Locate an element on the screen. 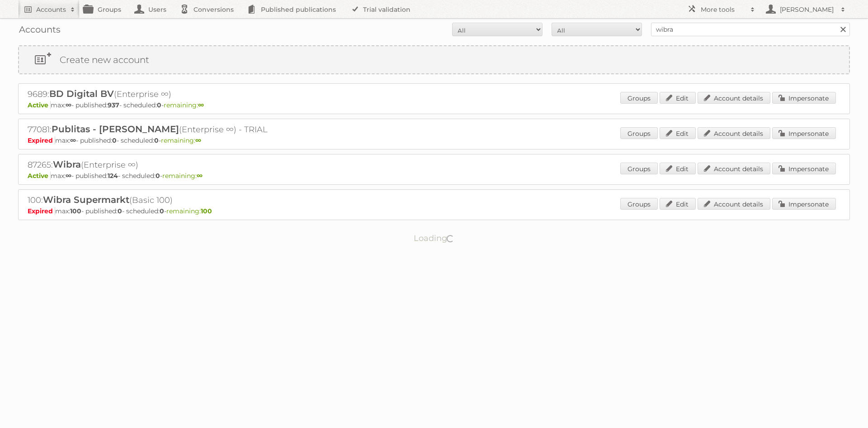 The width and height of the screenshot is (868, 428). p: Loading is located at coordinates (434, 238).